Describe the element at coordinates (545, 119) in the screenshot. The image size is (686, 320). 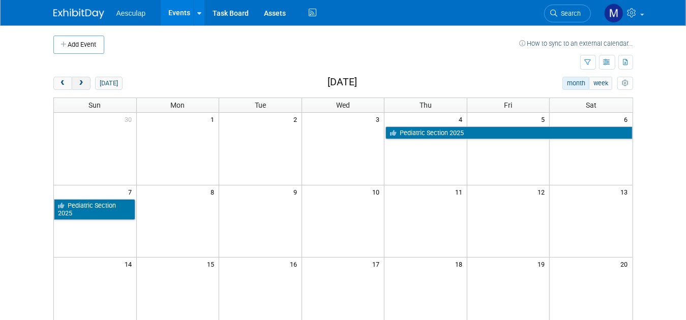
I see `span: 5` at that location.